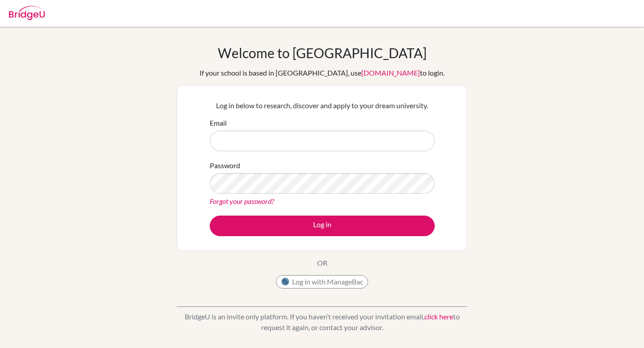  I want to click on label: Email, so click(218, 123).